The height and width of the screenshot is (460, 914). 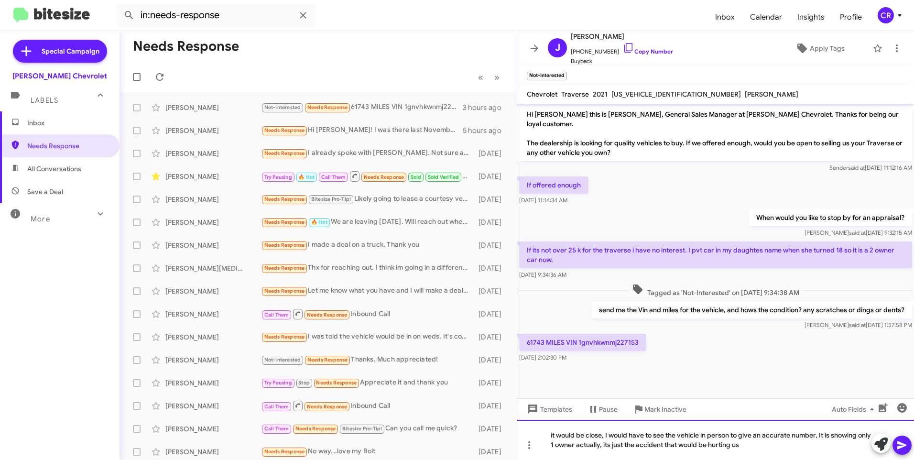 What do you see at coordinates (497, 77) in the screenshot?
I see `button: Next` at bounding box center [497, 77].